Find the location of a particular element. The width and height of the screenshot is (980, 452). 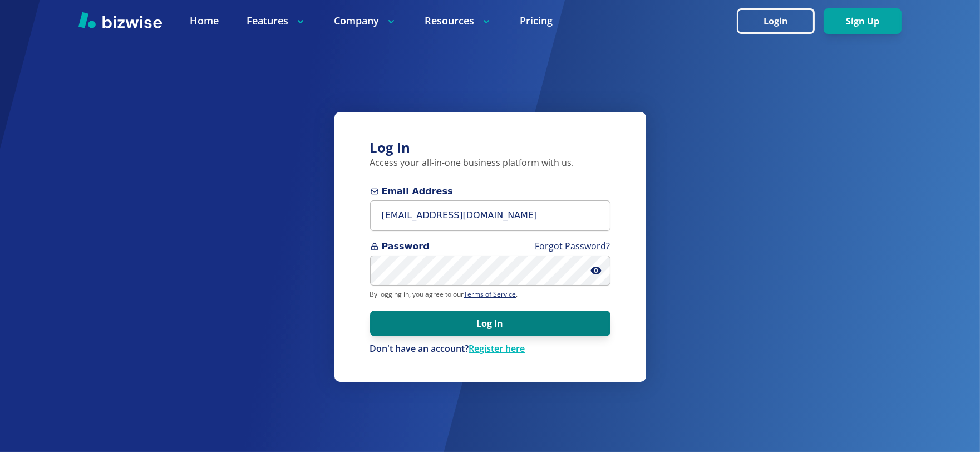

p: Resources is located at coordinates (458, 21).